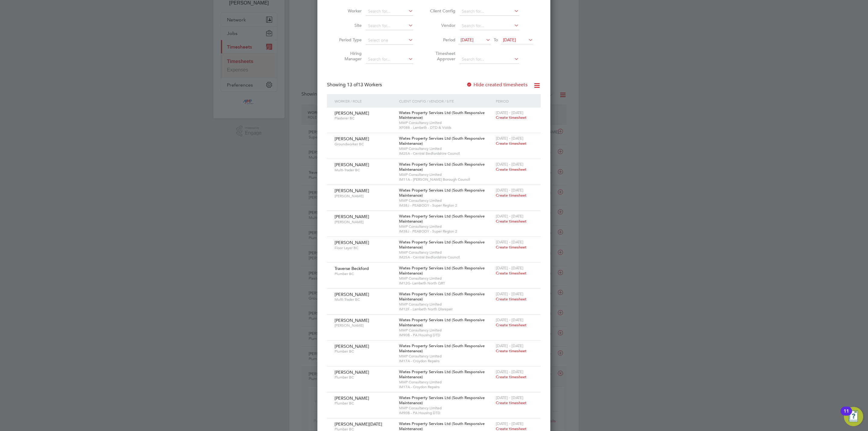 Image resolution: width=868 pixels, height=431 pixels. Describe the element at coordinates (446, 284) in the screenshot. I see `span: IM12G- Lambeth North QRT` at that location.